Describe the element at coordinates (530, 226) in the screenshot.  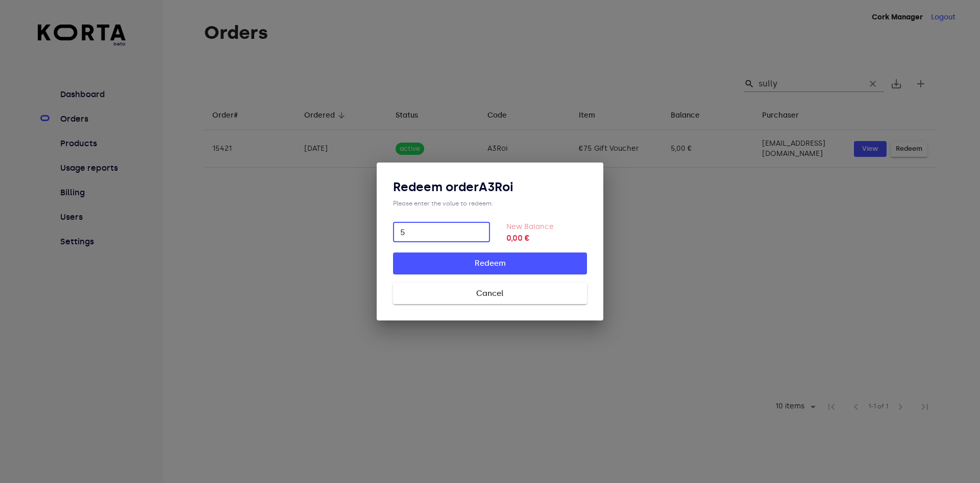
I see `label: New Balance` at that location.